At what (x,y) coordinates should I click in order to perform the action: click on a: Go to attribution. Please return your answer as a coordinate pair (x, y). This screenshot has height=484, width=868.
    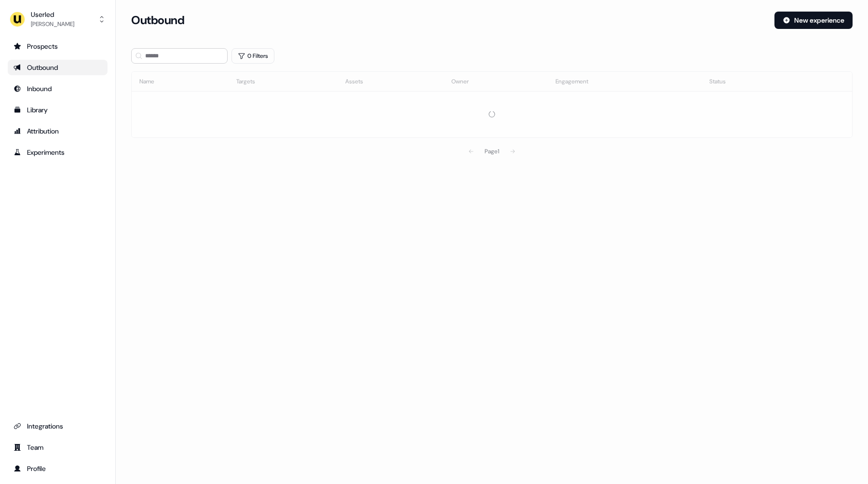
    Looking at the image, I should click on (58, 131).